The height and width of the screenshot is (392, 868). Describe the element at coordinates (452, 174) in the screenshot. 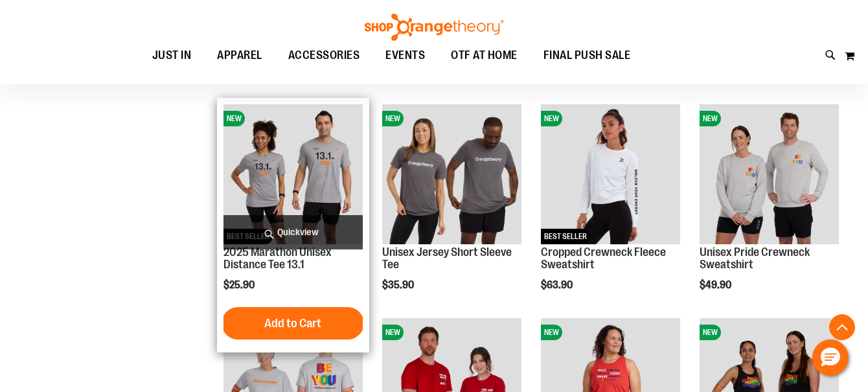

I see `img: Unisex Jersey Short Sleeve Tee` at that location.